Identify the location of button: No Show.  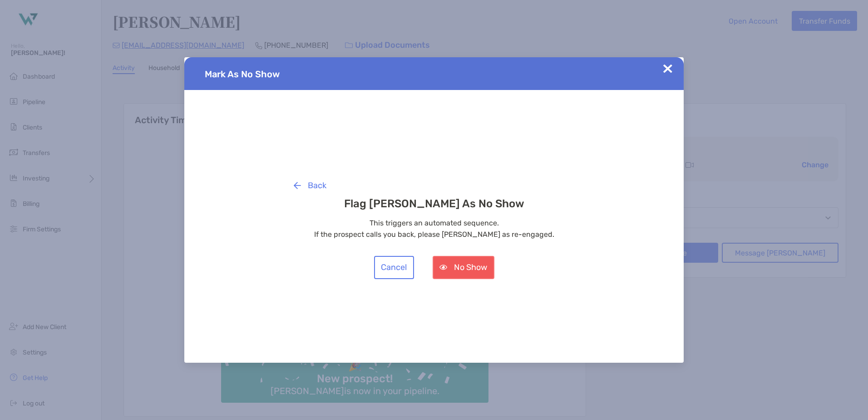
(464, 267).